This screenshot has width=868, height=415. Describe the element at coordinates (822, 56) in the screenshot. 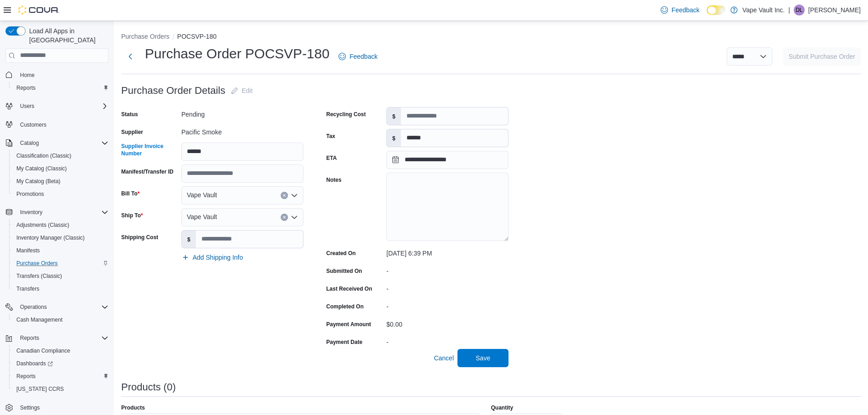

I see `button: Submit Purchase Order` at that location.